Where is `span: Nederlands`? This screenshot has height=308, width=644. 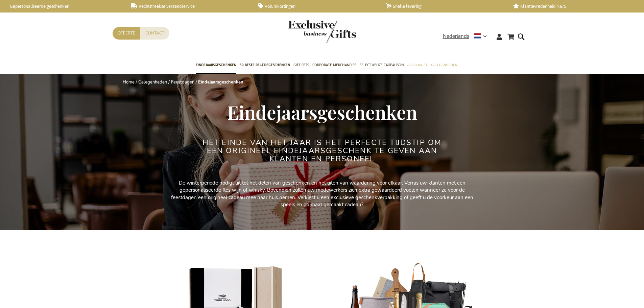 span: Nederlands is located at coordinates (456, 36).